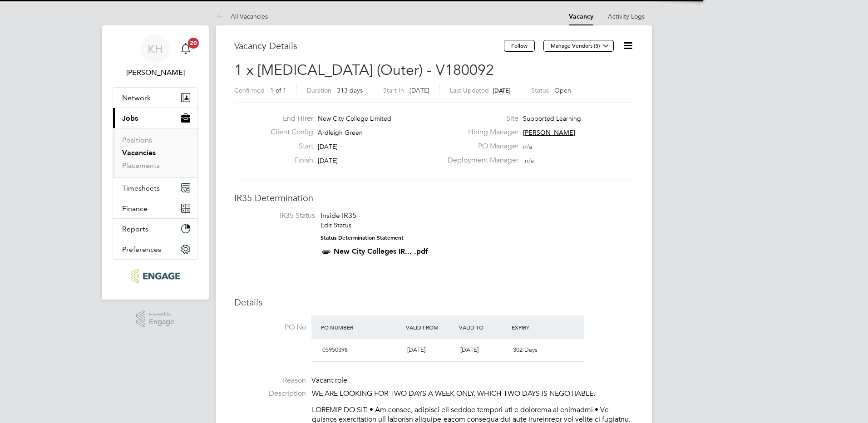 This screenshot has width=868, height=423. What do you see at coordinates (626, 16) in the screenshot?
I see `a: Activity Logs` at bounding box center [626, 16].